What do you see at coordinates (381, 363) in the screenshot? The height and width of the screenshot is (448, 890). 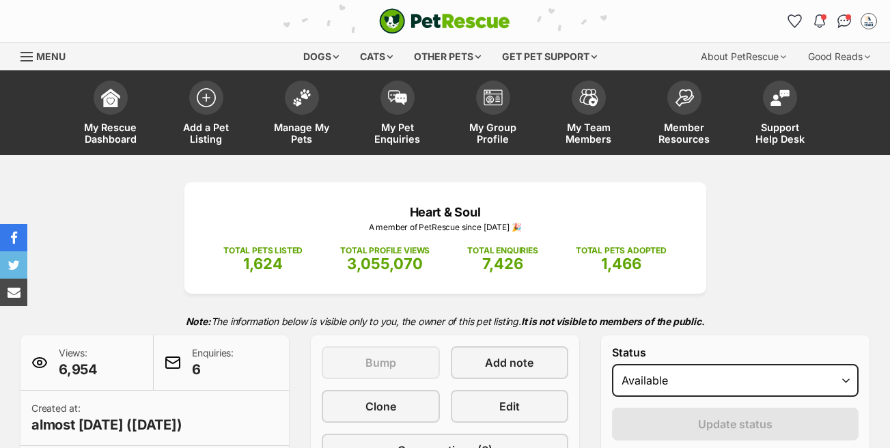 I see `button: Bump` at bounding box center [381, 363].